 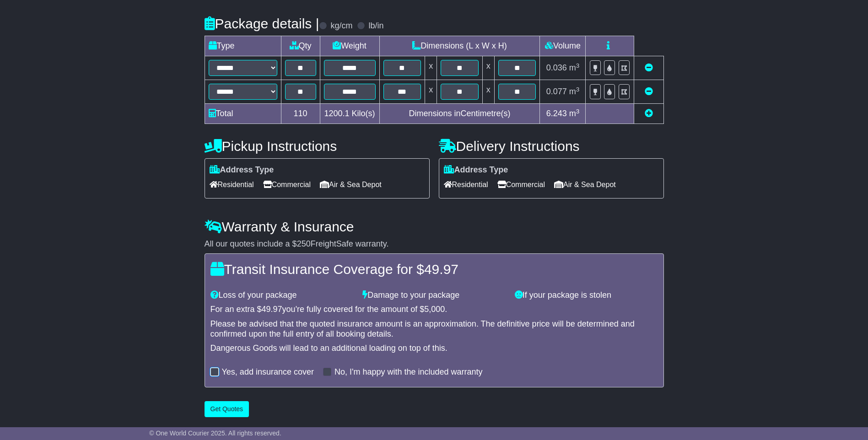 What do you see at coordinates (434, 310) in the screenshot?
I see `span: 5,000` at bounding box center [434, 310].